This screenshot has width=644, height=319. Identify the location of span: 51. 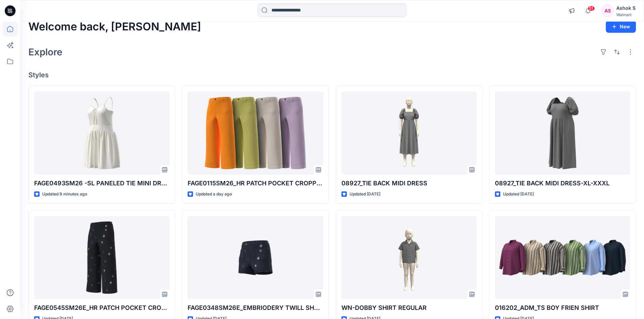
(591, 8).